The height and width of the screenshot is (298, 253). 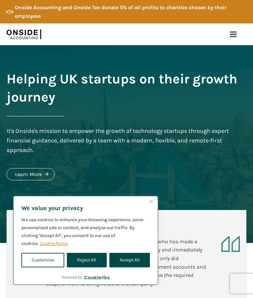 I want to click on p: We value your privacy, so click(x=86, y=208).